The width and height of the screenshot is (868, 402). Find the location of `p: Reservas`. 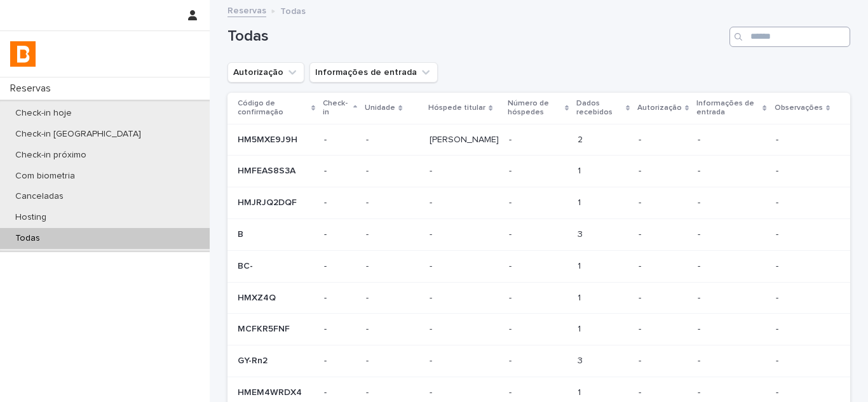

p: Reservas is located at coordinates (33, 88).